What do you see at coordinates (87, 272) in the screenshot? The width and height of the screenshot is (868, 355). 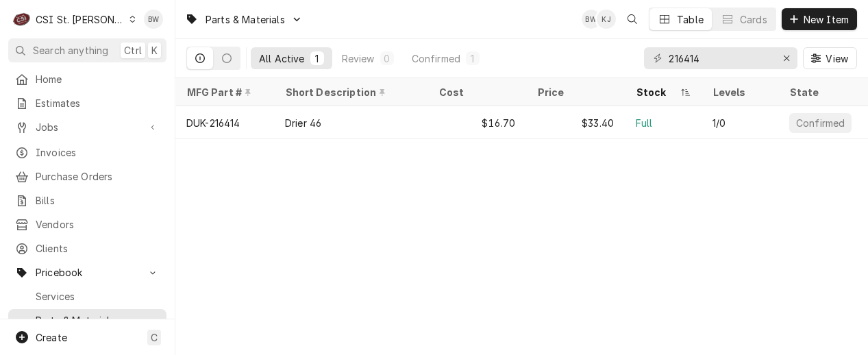 I see `span: Pricebook` at bounding box center [87, 272].